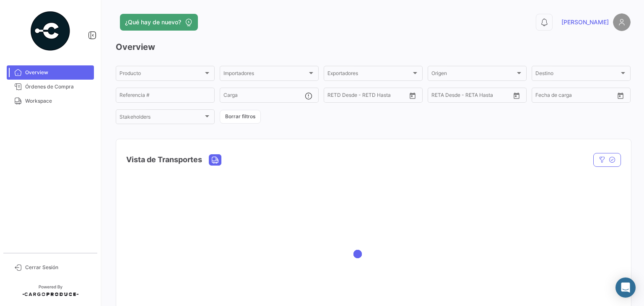 The height and width of the screenshot is (306, 644). I want to click on a: Overview, so click(50, 72).